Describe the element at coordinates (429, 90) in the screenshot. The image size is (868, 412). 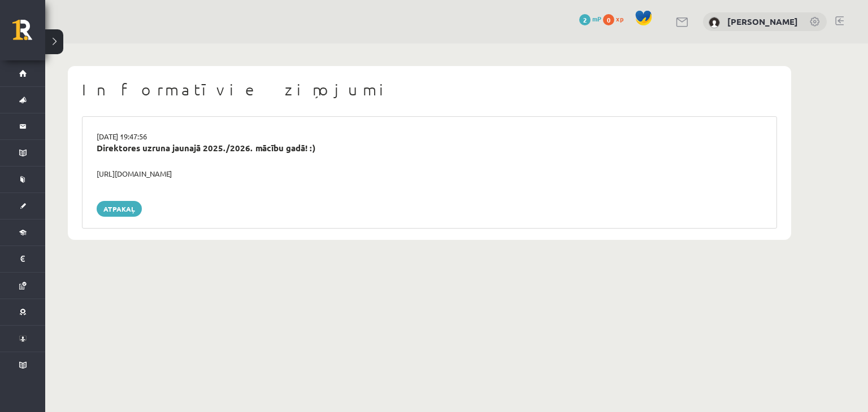
I see `h1: Informatīvie ziņojumi` at that location.